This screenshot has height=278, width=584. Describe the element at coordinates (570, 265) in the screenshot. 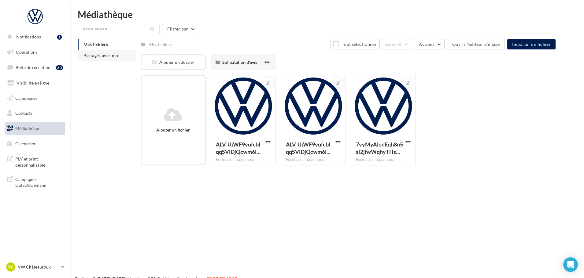

I see `div: Open Intercom Messenger` at that location.